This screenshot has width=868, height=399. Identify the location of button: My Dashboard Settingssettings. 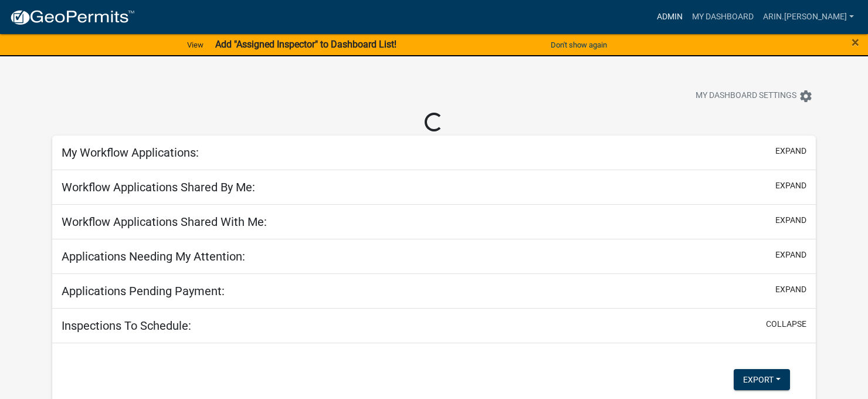
(755, 95).